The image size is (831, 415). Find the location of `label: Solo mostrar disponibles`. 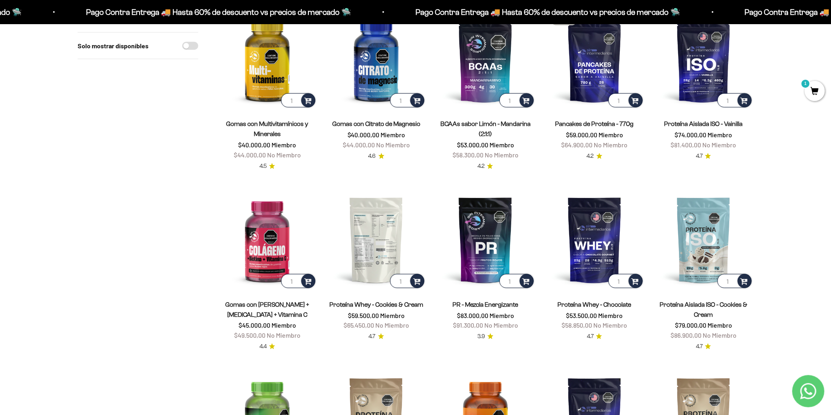

label: Solo mostrar disponibles is located at coordinates (113, 46).